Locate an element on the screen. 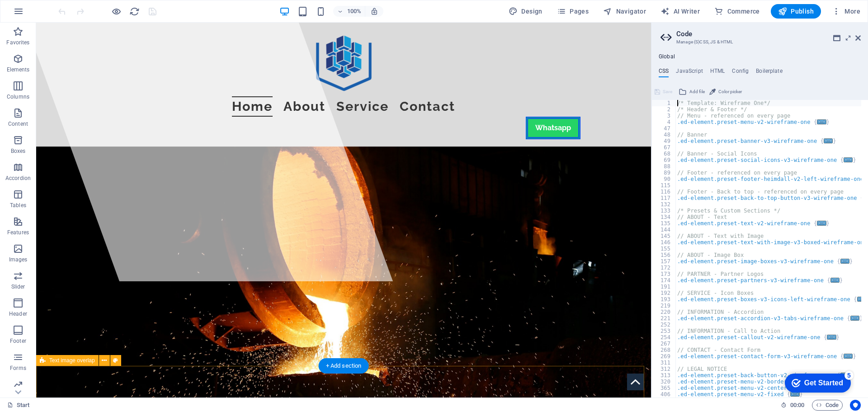 The width and height of the screenshot is (868, 412). p: Content is located at coordinates (18, 124).